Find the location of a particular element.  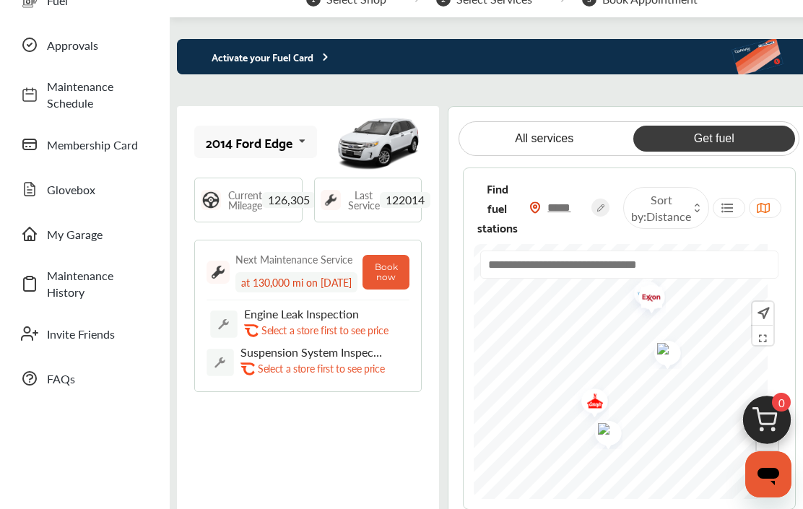

img: caseys.png is located at coordinates (589, 404).